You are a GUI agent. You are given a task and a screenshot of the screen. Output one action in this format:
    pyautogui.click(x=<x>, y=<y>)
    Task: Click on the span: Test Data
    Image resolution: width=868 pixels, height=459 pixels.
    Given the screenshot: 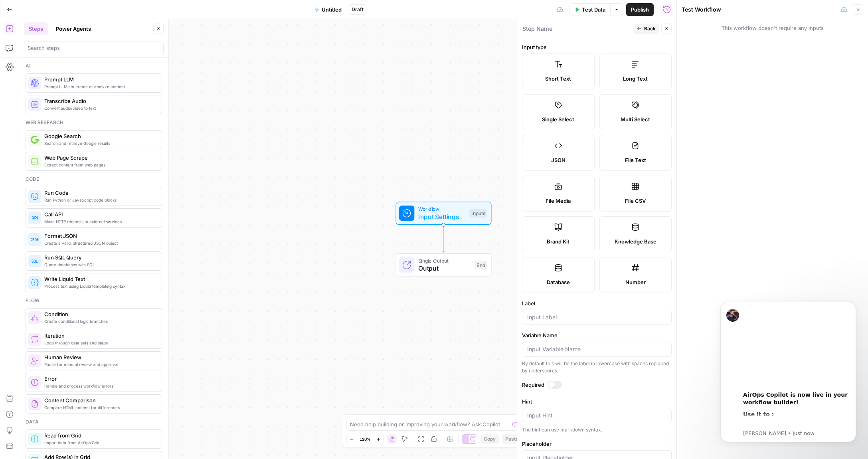 What is the action you would take?
    pyautogui.click(x=593, y=10)
    